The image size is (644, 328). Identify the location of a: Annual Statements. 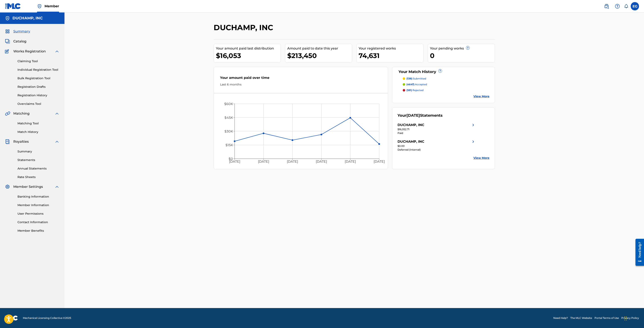
(39, 169).